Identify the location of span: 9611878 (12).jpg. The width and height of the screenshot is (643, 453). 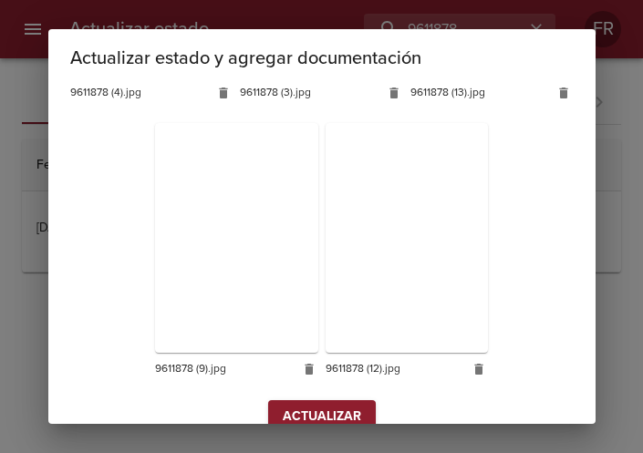
(393, 369).